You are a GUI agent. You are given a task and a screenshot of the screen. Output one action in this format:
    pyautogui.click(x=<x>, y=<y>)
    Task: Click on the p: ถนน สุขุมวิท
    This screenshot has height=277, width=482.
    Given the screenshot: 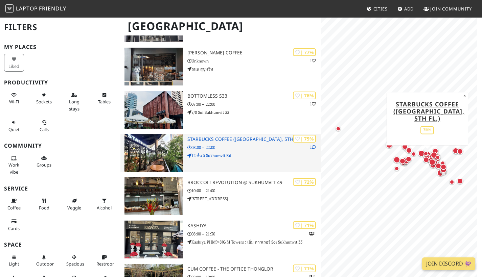 What is the action you would take?
    pyautogui.click(x=254, y=69)
    